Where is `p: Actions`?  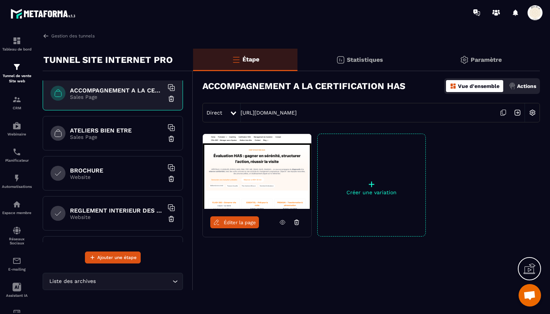 p: Actions is located at coordinates (527, 86).